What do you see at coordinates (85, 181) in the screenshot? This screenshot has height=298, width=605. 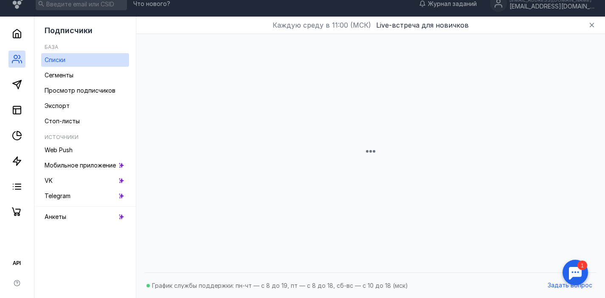 I see `a: VK` at bounding box center [85, 181].